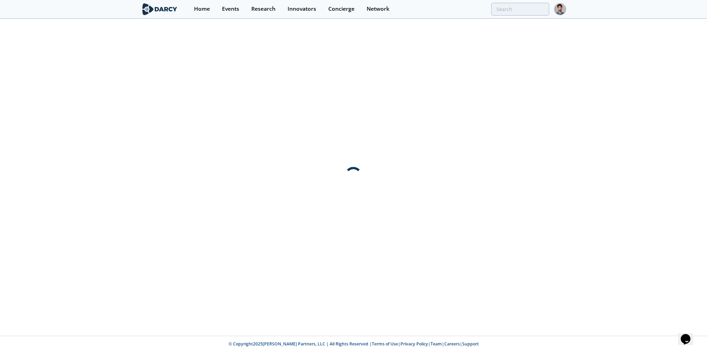 The image size is (707, 352). Describe the element at coordinates (378, 9) in the screenshot. I see `div: Network` at that location.